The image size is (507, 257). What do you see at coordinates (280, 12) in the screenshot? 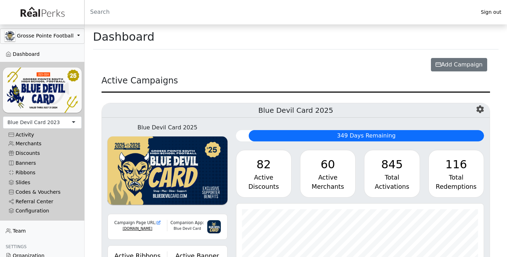
I see `input: Search` at bounding box center [280, 12].